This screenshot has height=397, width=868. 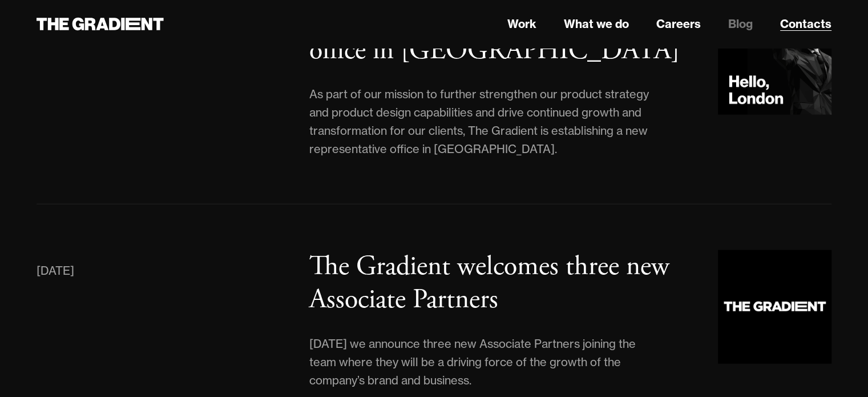 What do you see at coordinates (479, 122) in the screenshot?
I see `div: As part of our mission to further strengthen our product strategy and product design capabilities...` at bounding box center [479, 122].